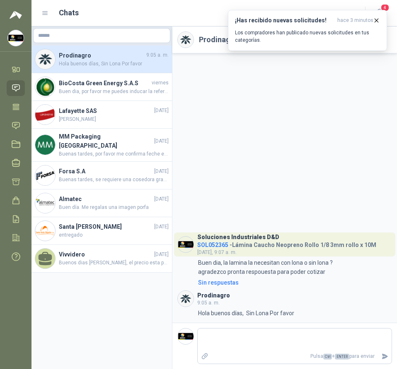  I want to click on h4: Lafayette SAS, so click(106, 111).